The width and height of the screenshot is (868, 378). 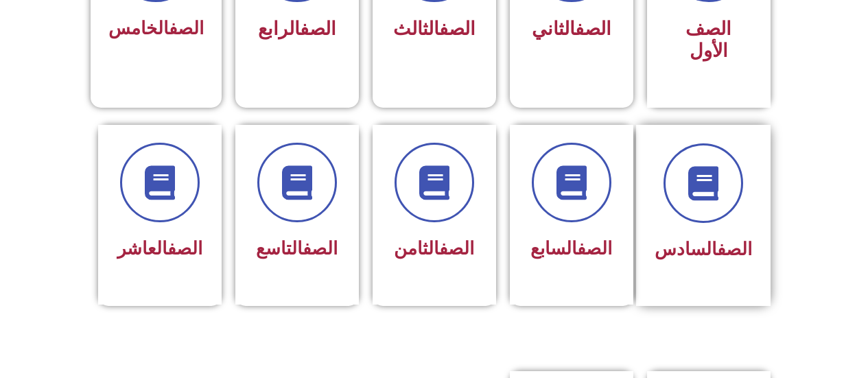 What do you see at coordinates (434, 29) in the screenshot?
I see `span: الثالث` at bounding box center [434, 29].